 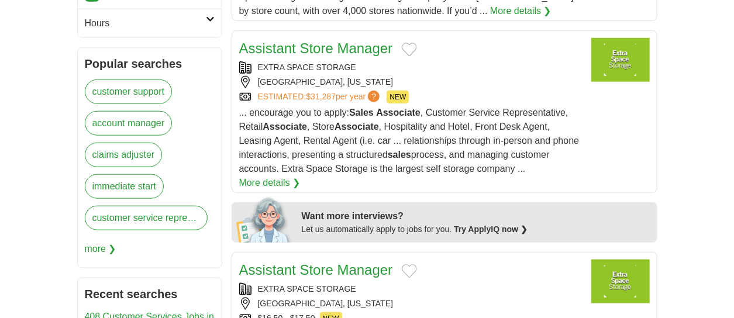 I want to click on div: Want more interviews?, so click(x=476, y=216).